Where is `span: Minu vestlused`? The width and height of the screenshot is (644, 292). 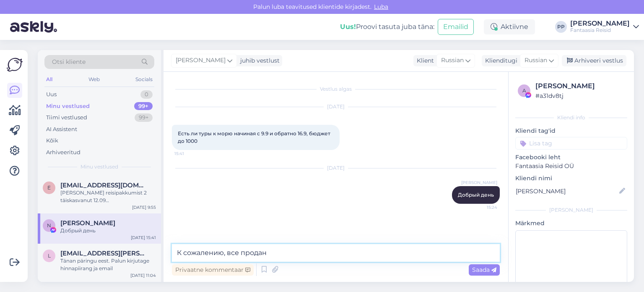
span: Minu vestlused is located at coordinates (99, 167).